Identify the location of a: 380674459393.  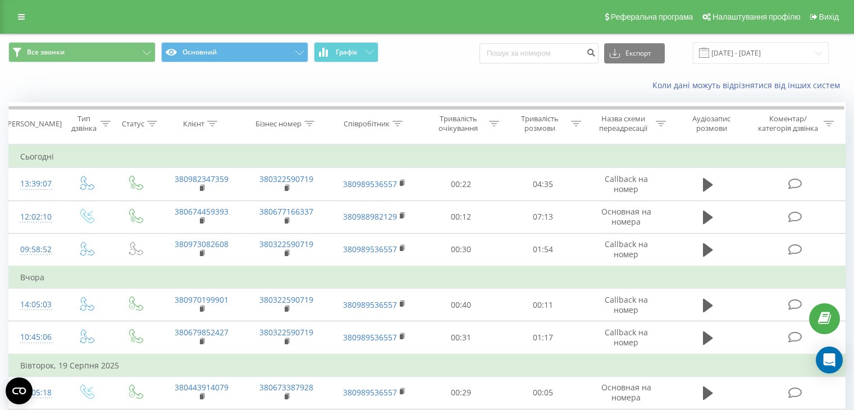
(202, 211).